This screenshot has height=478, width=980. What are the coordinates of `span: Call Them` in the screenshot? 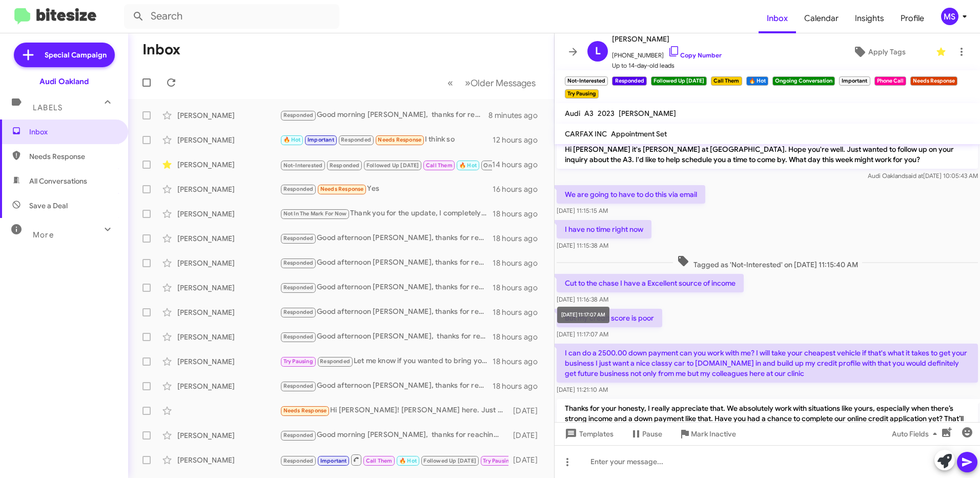 It's located at (439, 165).